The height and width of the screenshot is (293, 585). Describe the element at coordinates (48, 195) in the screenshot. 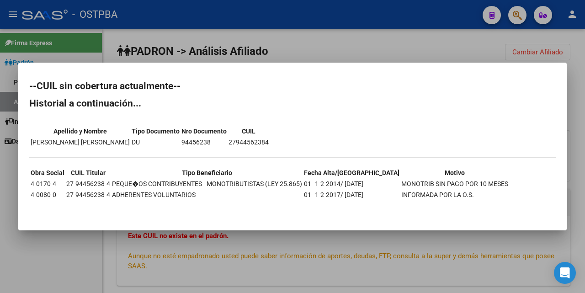

I see `td: 4-0080-0` at that location.